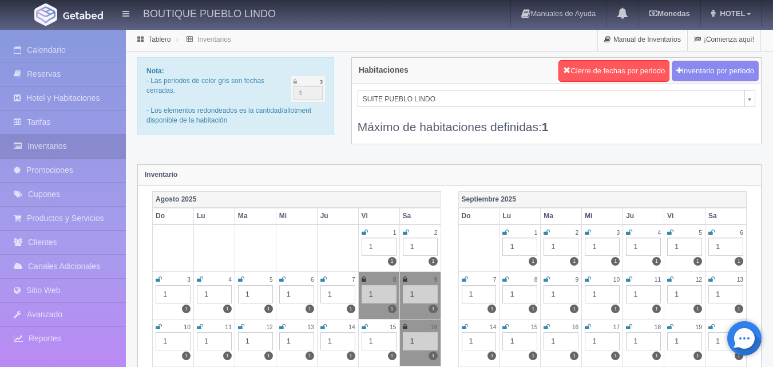 The width and height of the screenshot is (773, 367). Describe the element at coordinates (155, 71) in the screenshot. I see `b: Nota:` at that location.